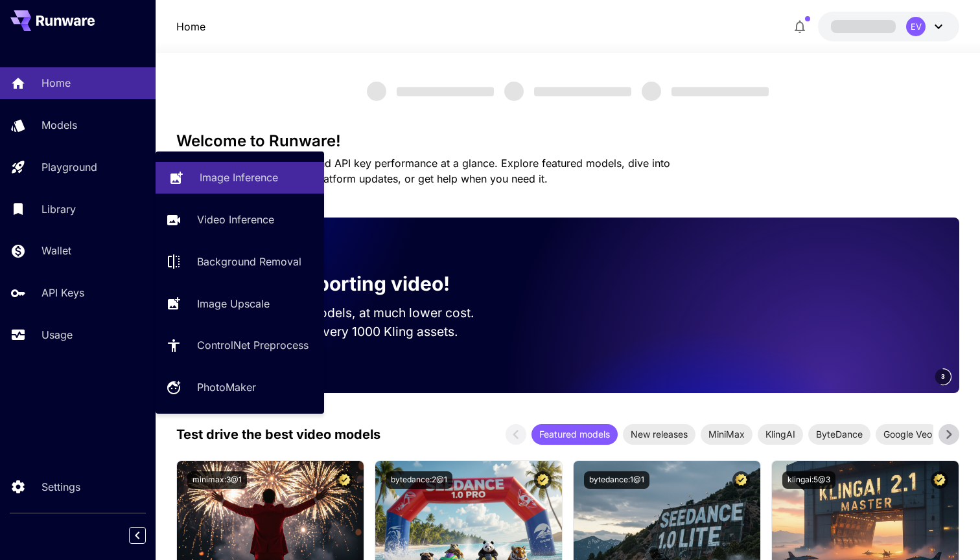 The height and width of the screenshot is (560, 980). I want to click on span: ByteDance, so click(839, 434).